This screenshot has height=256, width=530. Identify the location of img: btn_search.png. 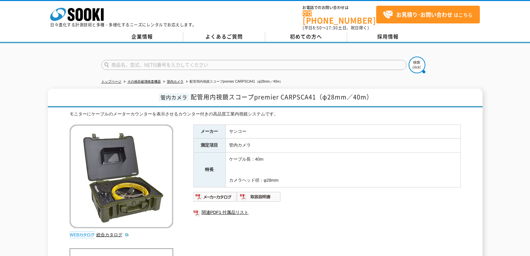
(417, 65).